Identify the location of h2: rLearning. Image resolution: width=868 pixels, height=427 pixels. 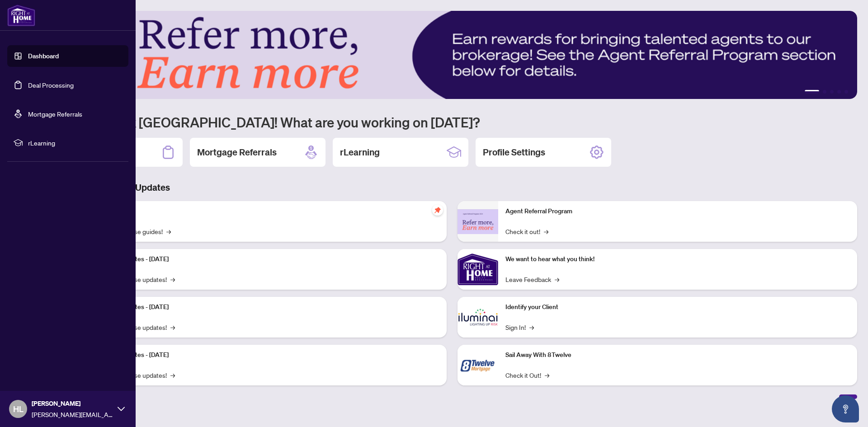
(360, 152).